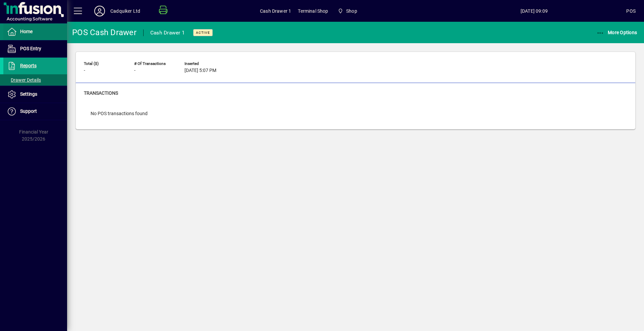  What do you see at coordinates (24, 80) in the screenshot?
I see `span: Drawer Details` at bounding box center [24, 80].